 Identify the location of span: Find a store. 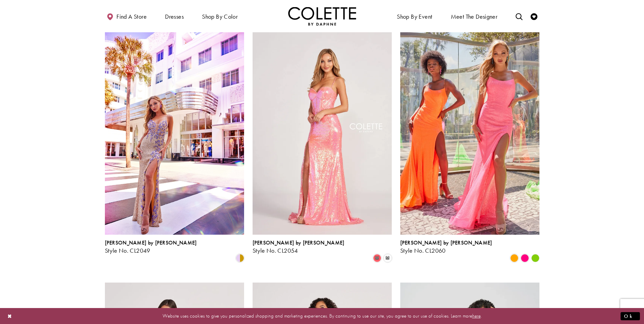
(131, 17).